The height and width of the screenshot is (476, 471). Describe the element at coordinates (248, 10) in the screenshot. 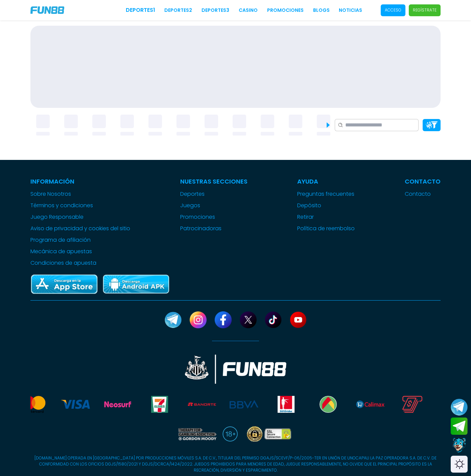

I see `a: CASINO` at that location.